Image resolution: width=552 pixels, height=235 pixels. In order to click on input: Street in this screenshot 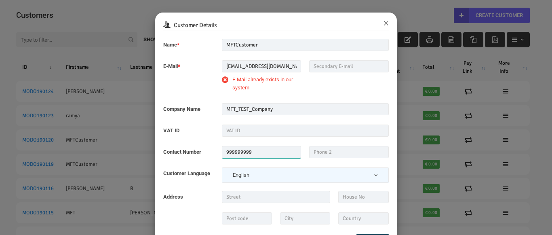, I will do `click(276, 197)`.